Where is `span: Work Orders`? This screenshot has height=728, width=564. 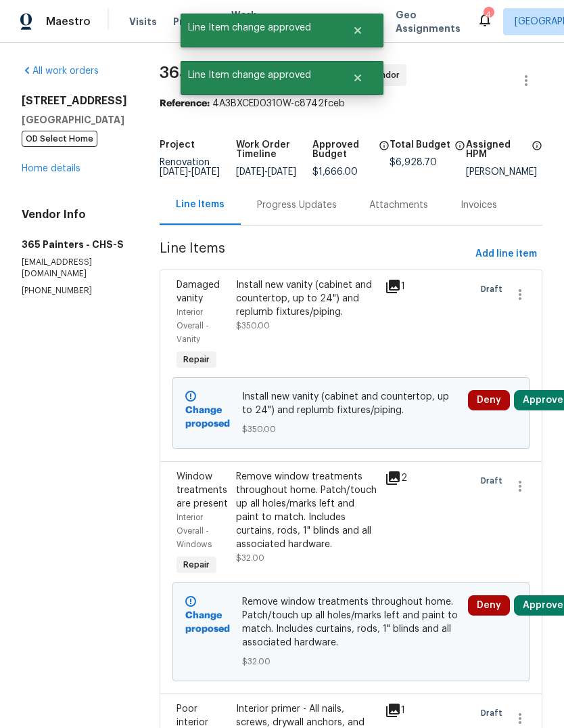 span: Work Orders is located at coordinates (248, 22).